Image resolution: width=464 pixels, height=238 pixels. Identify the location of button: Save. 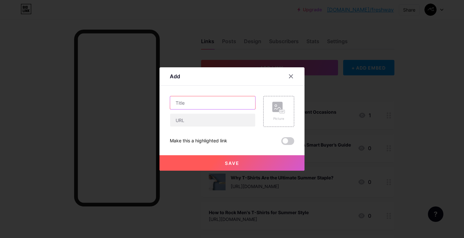
(232, 163).